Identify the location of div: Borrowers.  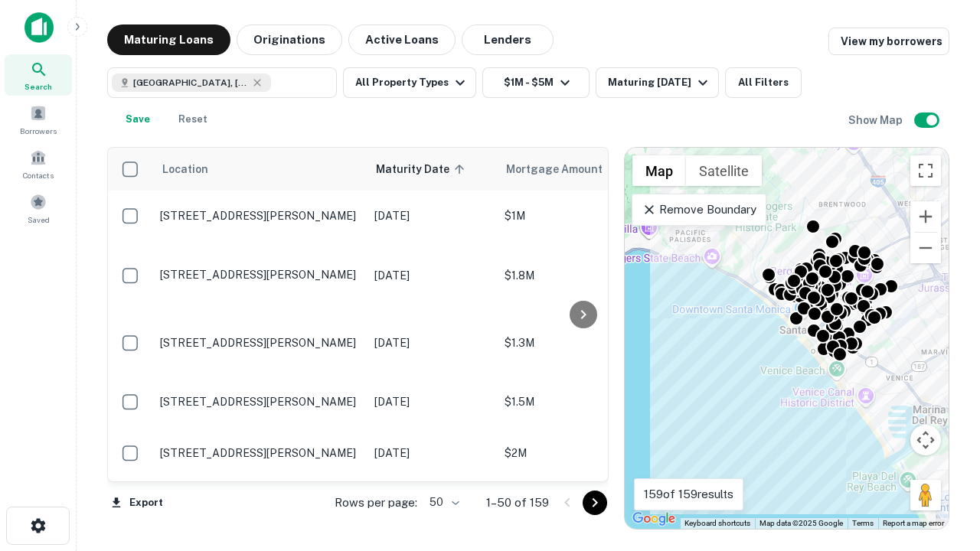
(38, 119).